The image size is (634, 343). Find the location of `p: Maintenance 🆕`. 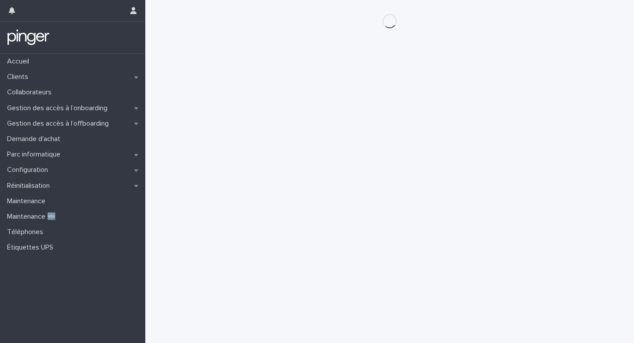

p: Maintenance 🆕 is located at coordinates (33, 216).